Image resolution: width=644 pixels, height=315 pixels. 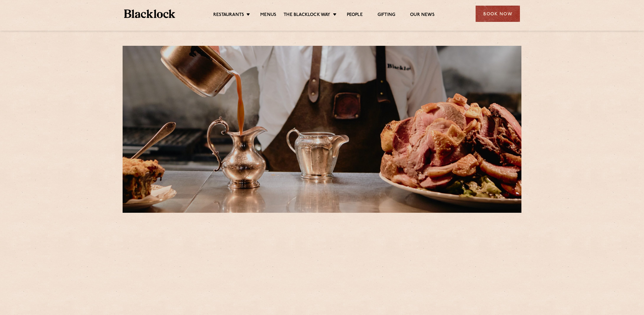 I want to click on a: Gifting, so click(x=386, y=15).